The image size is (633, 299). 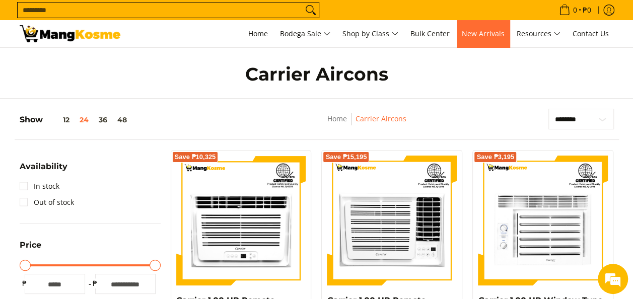 I want to click on img: Carrier 1.00 HP Remote iCool Green Window-Type Air Conditioner (Class B), so click(x=392, y=220).